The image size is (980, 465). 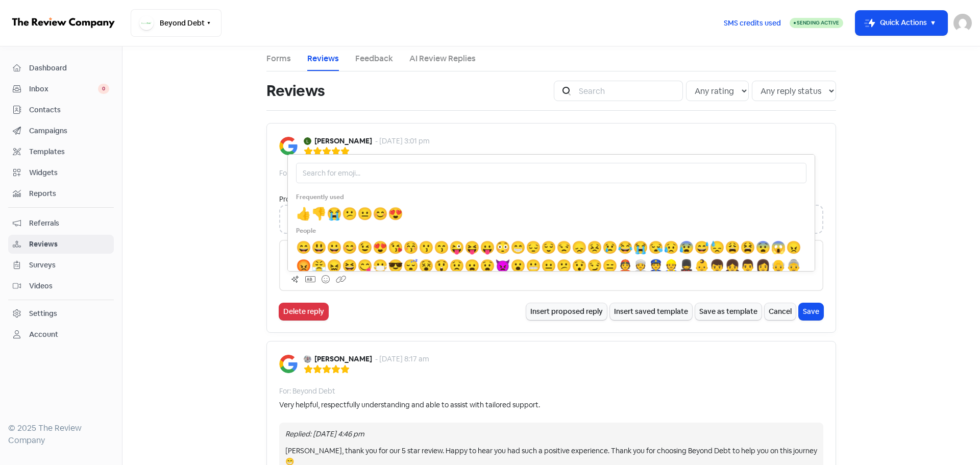 What do you see at coordinates (518, 266) in the screenshot?
I see `span: open_mouth` at bounding box center [518, 266].